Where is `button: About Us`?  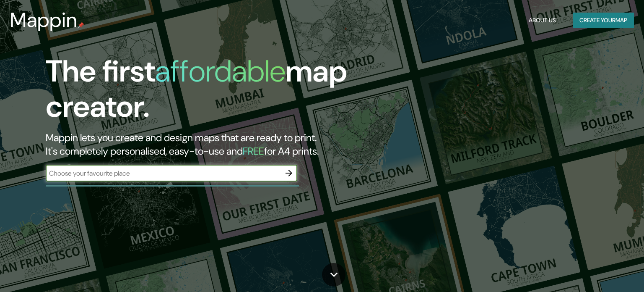 button: About Us is located at coordinates (542, 20).